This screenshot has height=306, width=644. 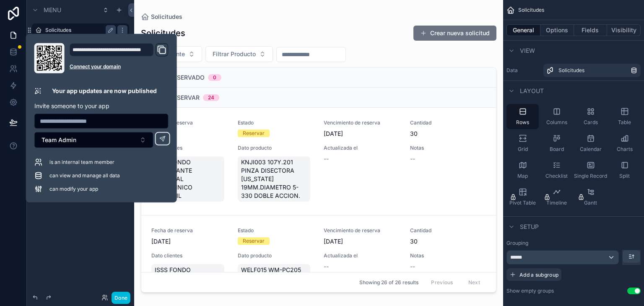 What do you see at coordinates (121, 297) in the screenshot?
I see `button: Done` at bounding box center [121, 297].